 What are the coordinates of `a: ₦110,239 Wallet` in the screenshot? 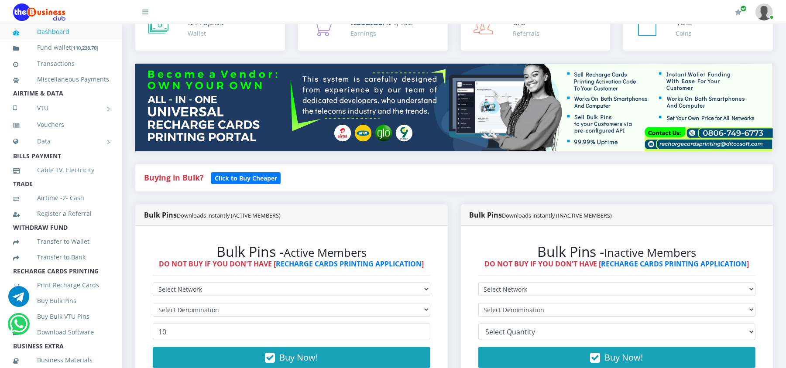 It's located at (210, 29).